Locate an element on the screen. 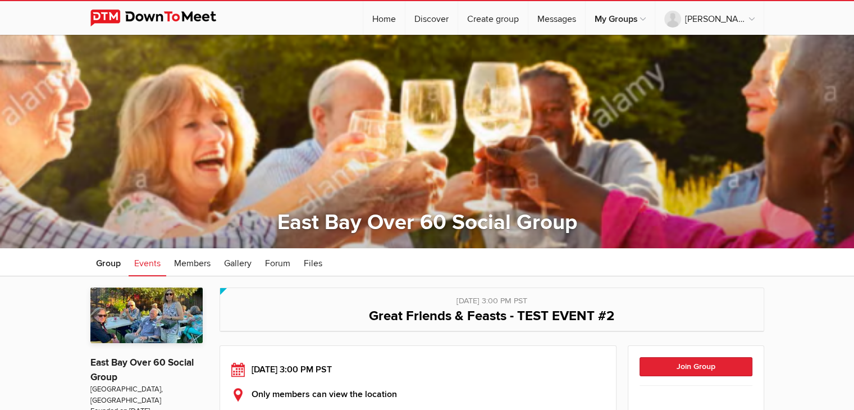 Image resolution: width=854 pixels, height=410 pixels. a: My Groups is located at coordinates (620, 18).